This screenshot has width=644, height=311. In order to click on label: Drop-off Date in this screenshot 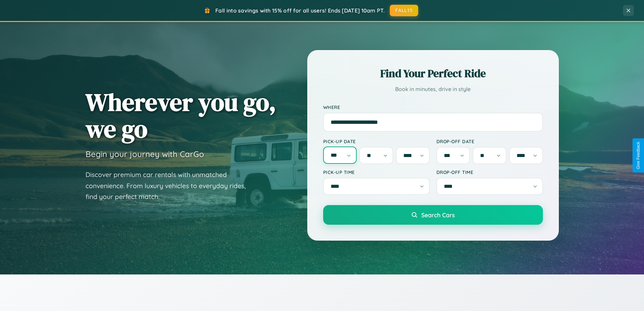, I will do `click(489, 141)`.